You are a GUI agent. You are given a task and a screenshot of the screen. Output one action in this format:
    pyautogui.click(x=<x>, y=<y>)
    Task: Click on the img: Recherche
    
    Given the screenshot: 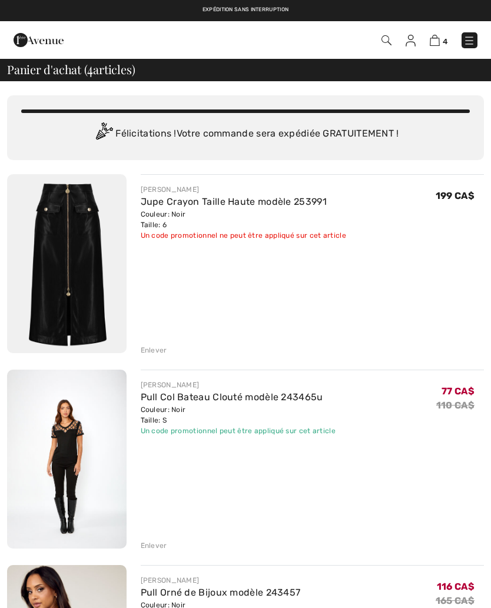 What is the action you would take?
    pyautogui.click(x=386, y=40)
    